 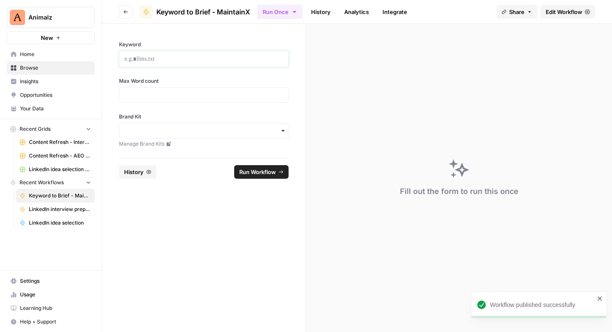 What do you see at coordinates (51, 322) in the screenshot?
I see `button: Help + Support` at bounding box center [51, 322].